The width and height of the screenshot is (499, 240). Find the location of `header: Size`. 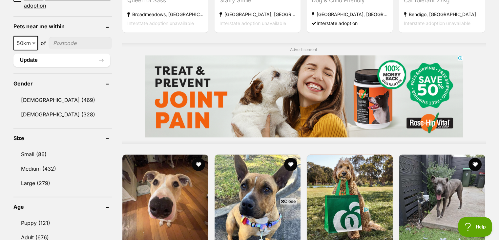

header: Size is located at coordinates (63, 138).